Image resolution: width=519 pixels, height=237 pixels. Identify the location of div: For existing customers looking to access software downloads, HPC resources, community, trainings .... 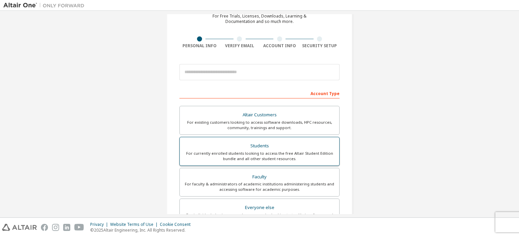
(259, 125).